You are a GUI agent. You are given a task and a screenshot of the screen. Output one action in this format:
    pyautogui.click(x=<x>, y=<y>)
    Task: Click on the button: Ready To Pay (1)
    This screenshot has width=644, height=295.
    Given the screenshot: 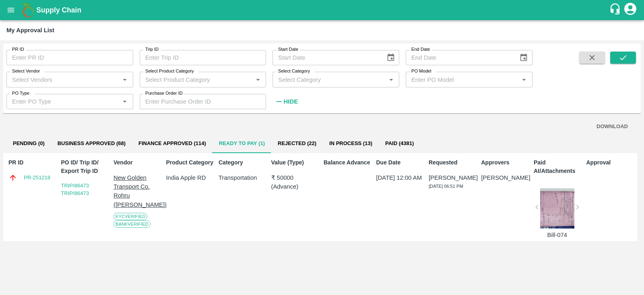 What is the action you would take?
    pyautogui.click(x=242, y=143)
    